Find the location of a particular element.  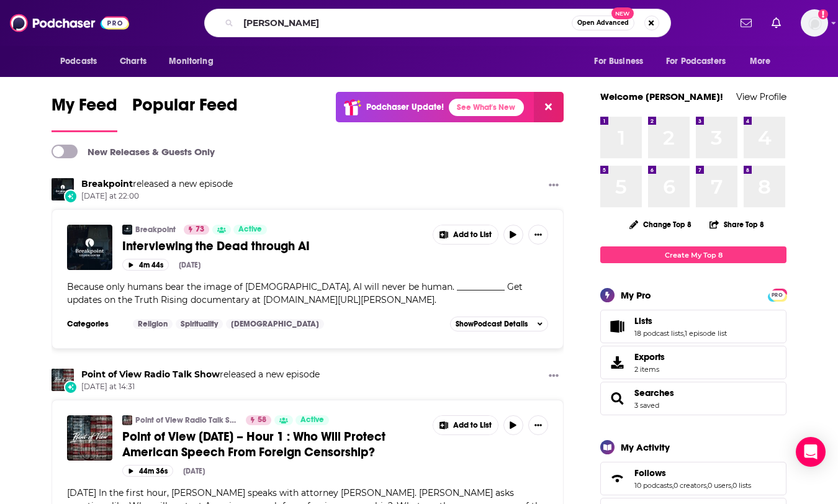

img: Podchaser - Follow, Share and Rate Podcasts is located at coordinates (70, 23).